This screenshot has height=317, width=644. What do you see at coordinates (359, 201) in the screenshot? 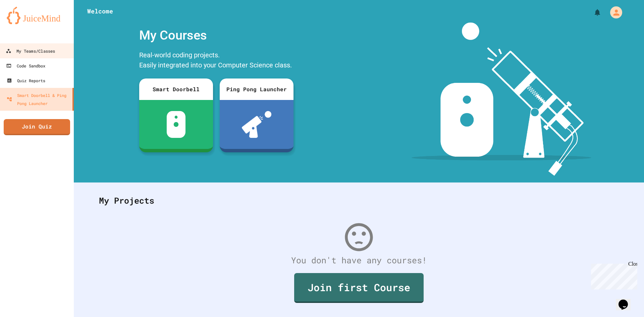
I see `div: My Projects` at bounding box center [359, 201].